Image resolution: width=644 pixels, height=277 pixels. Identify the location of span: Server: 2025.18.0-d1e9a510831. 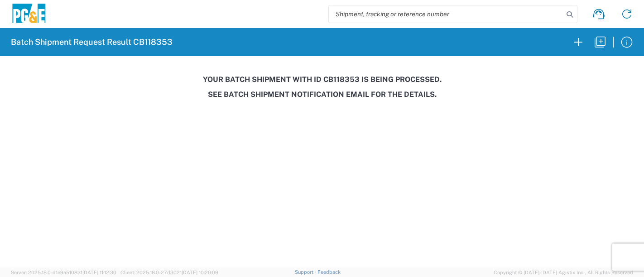
(63, 272).